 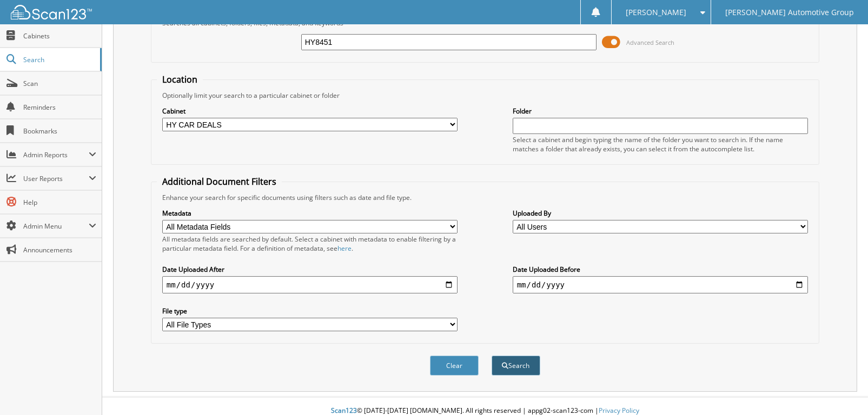 What do you see at coordinates (219, 182) in the screenshot?
I see `legend: Additional Document Filters` at bounding box center [219, 182].